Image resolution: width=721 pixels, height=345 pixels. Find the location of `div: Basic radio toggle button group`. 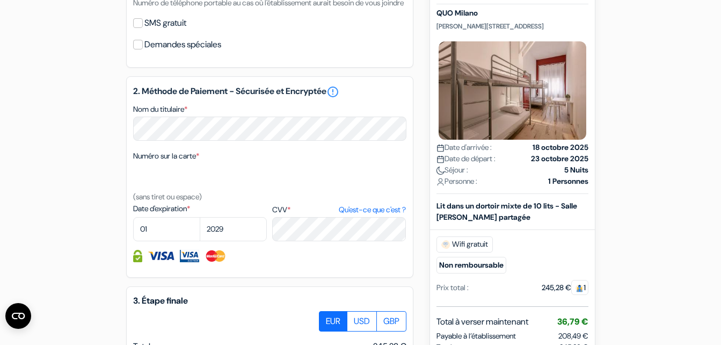

div: Basic radio toggle button group is located at coordinates (363, 321).